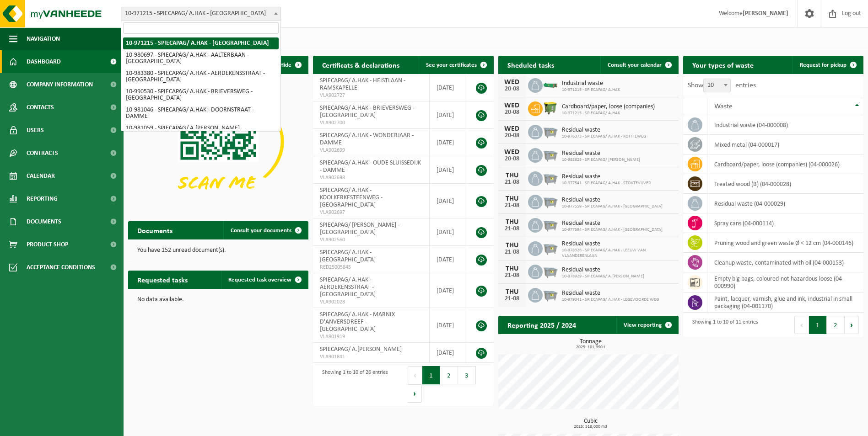 The height and width of the screenshot is (436, 868). I want to click on div: WED, so click(512, 152).